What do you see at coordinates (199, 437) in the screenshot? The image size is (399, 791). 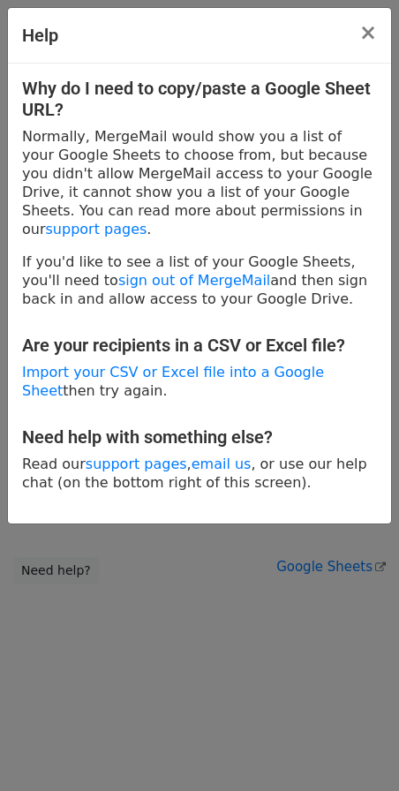 I see `h4: Need help with something else?` at bounding box center [199, 437].